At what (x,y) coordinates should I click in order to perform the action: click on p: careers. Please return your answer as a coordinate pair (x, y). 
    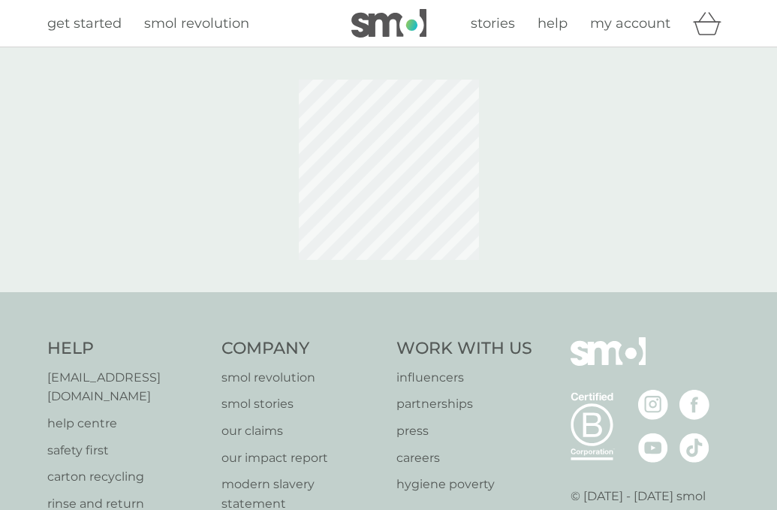
    Looking at the image, I should click on (464, 458).